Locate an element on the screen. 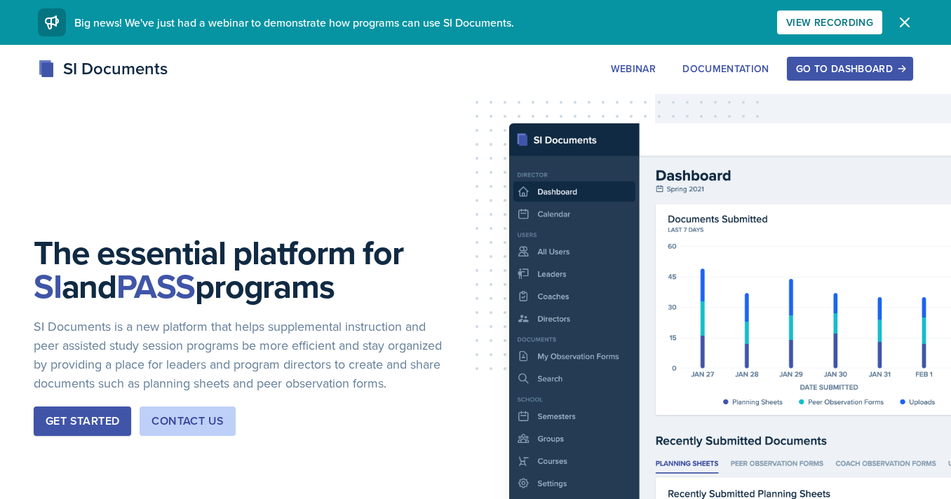 The width and height of the screenshot is (951, 499). button: View Recording is located at coordinates (829, 22).